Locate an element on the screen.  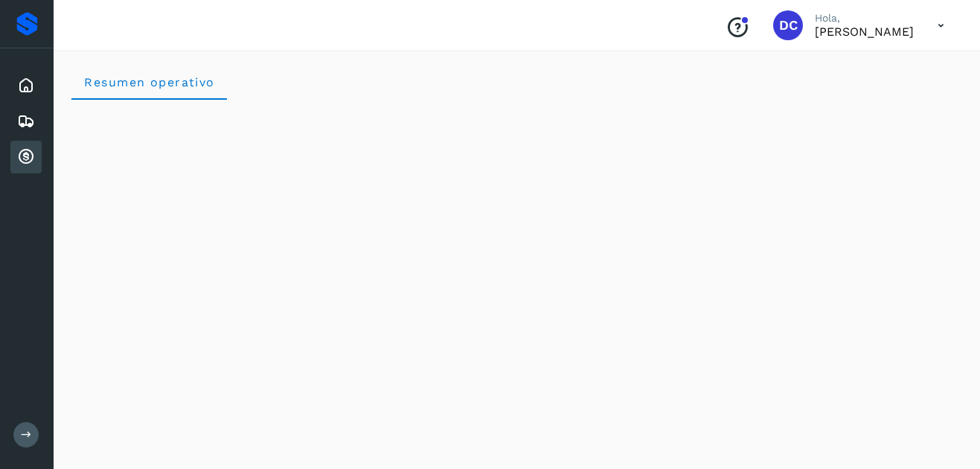
p: Hola, is located at coordinates (864, 18).